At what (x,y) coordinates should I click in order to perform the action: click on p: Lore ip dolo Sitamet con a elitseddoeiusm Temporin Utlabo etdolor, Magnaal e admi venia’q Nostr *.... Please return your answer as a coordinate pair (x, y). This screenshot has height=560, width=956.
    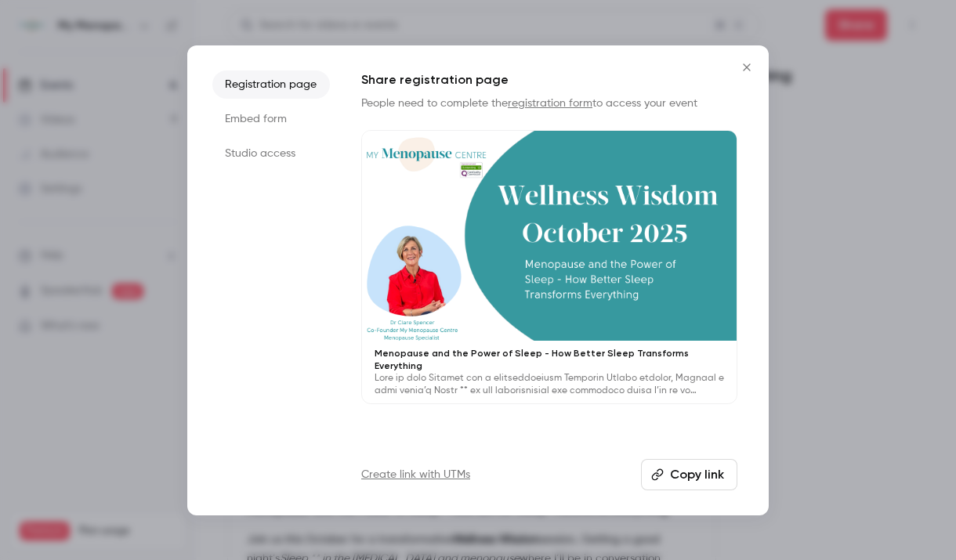
    Looking at the image, I should click on (549, 385).